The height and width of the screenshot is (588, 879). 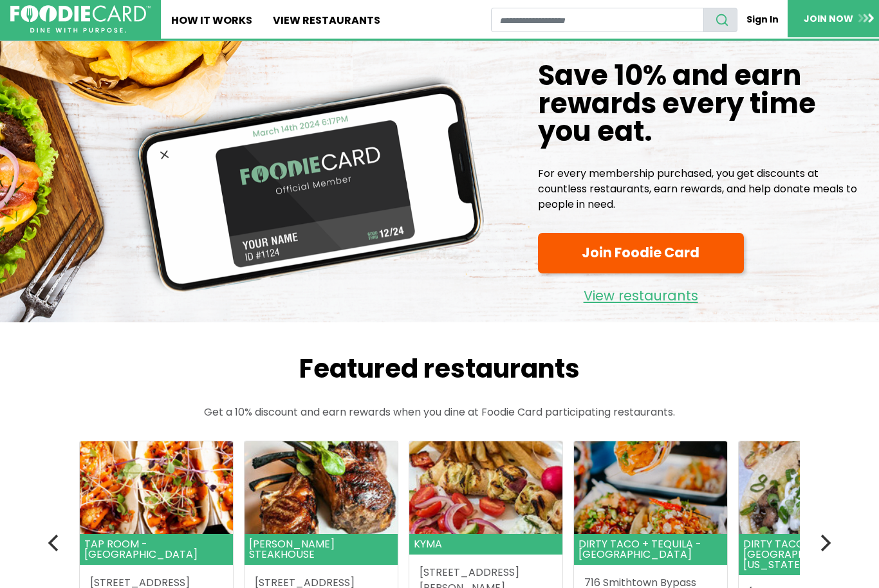 What do you see at coordinates (641, 253) in the screenshot?
I see `a: Join Foodie Card` at bounding box center [641, 253].